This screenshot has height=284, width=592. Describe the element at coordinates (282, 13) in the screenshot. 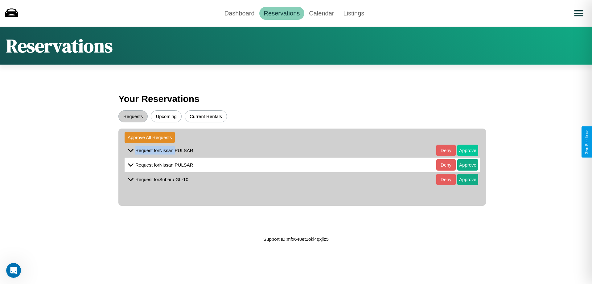

I see `a: Reservations` at that location.